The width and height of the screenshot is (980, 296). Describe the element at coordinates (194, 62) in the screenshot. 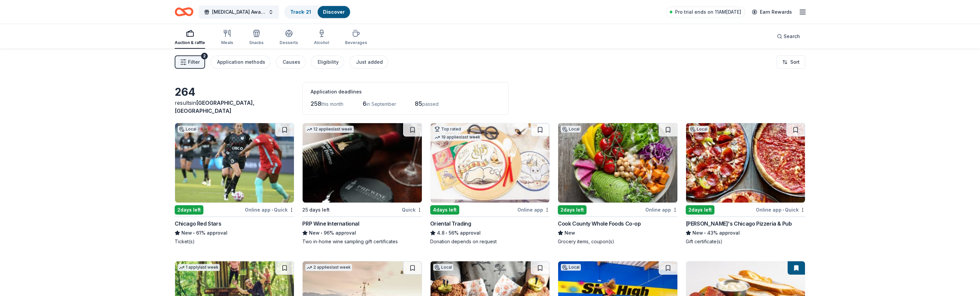

I see `span: Filter` at that location.